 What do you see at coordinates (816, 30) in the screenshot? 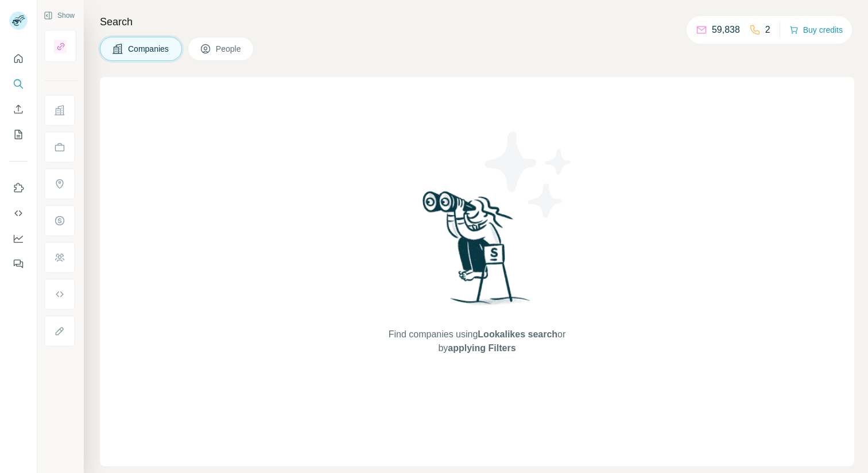
I see `button: Buy credits` at bounding box center [816, 30].